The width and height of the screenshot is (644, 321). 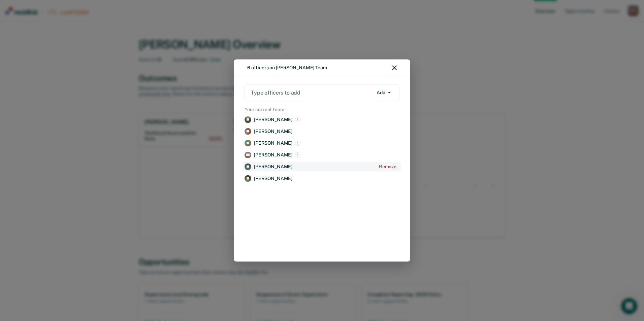 I want to click on a: View supervision staff details for Leah Colwell, so click(x=322, y=131).